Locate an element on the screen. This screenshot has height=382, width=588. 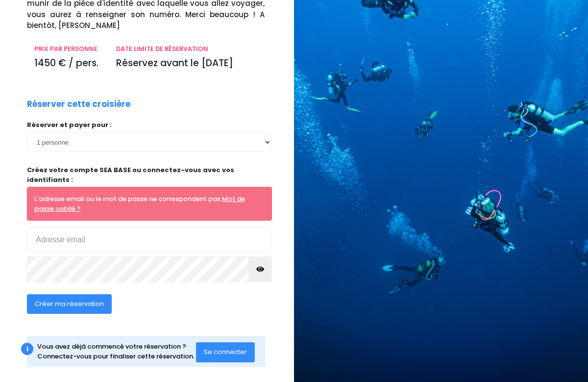
a: Se connecter is located at coordinates (226, 351).